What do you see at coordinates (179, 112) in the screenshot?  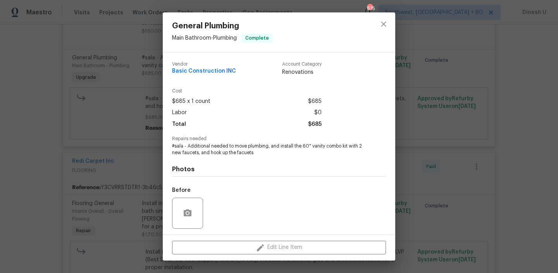 I see `span: Labor` at bounding box center [179, 112].